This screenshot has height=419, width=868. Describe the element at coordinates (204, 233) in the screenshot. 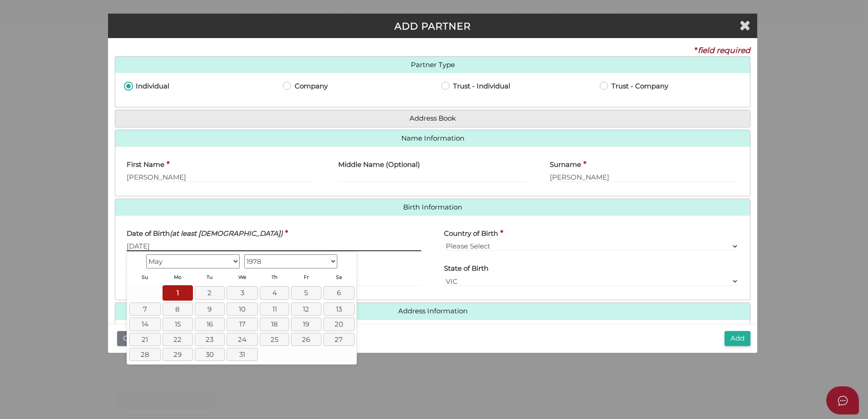

I see `h4: Date of Birth` at that location.